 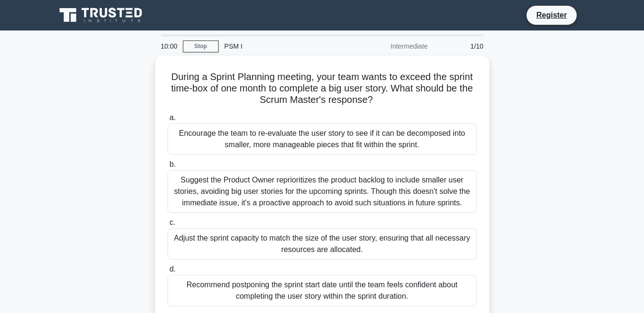 I want to click on span: c., so click(x=172, y=222).